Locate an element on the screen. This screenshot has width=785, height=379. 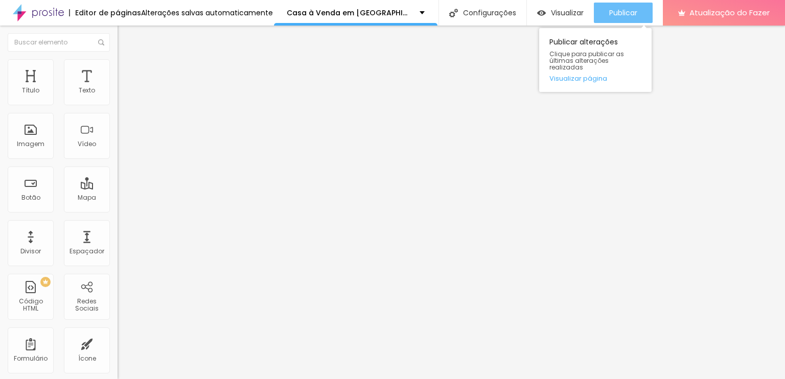
font: Configurações is located at coordinates (490, 13).